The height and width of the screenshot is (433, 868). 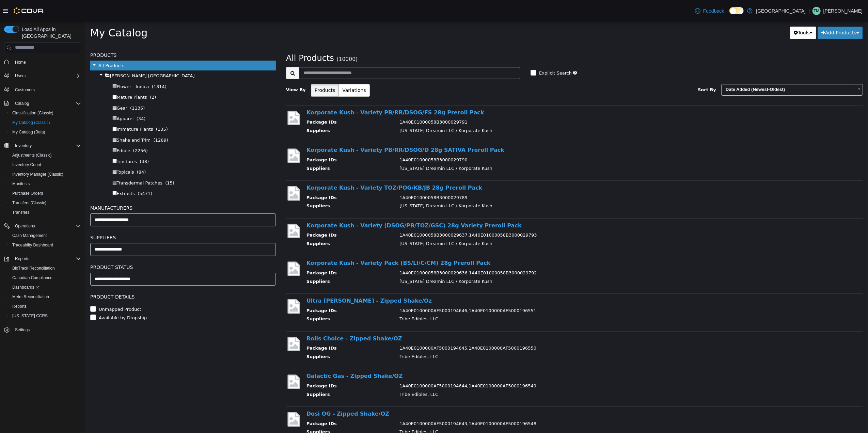 I want to click on span: Transfers, so click(x=21, y=212).